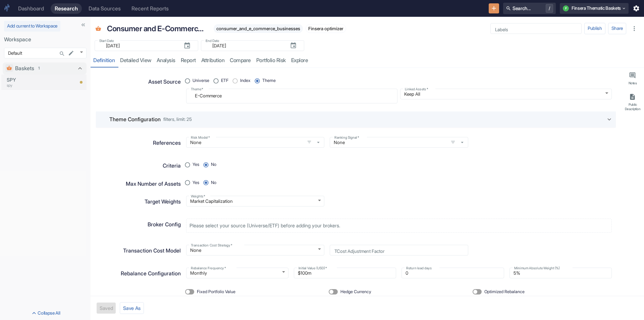  I want to click on span: Optimized Rebalance, so click(504, 291).